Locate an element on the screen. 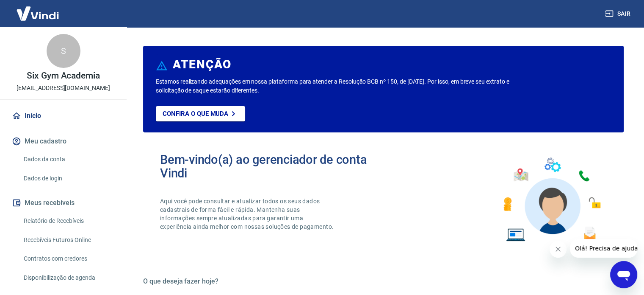  a: Dados da conta is located at coordinates (68, 159).